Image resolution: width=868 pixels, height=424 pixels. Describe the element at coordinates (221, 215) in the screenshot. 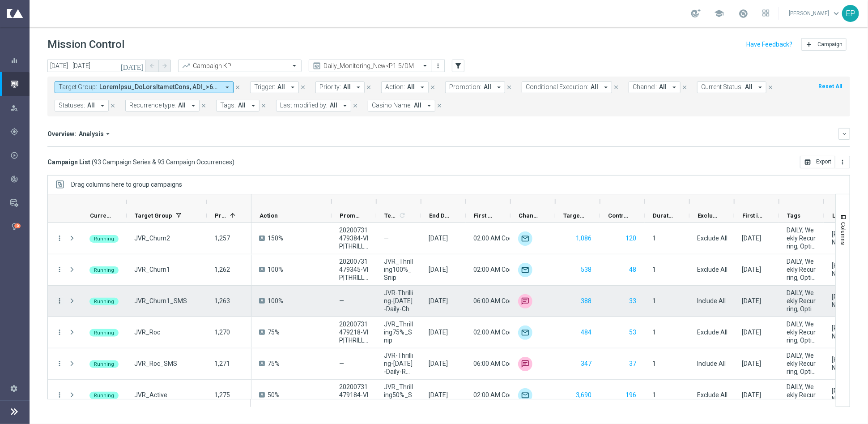

I see `span: Priority` at that location.